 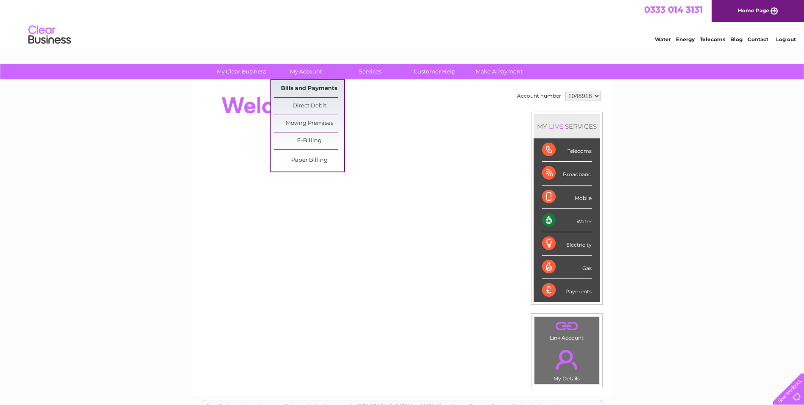 I want to click on td: Account number, so click(x=539, y=96).